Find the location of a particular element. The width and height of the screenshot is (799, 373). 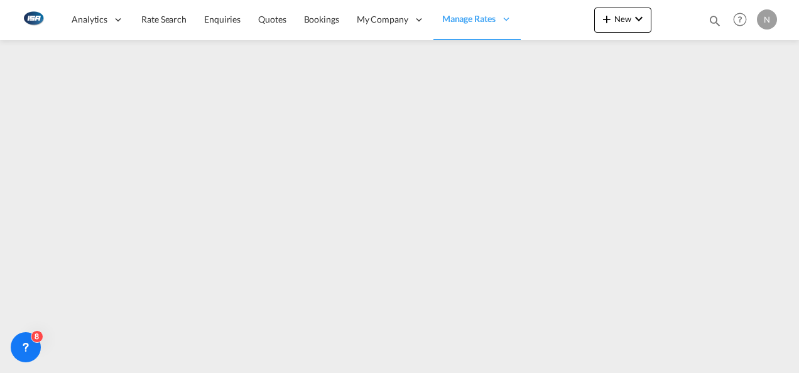

span: Enquiries is located at coordinates (222, 19).